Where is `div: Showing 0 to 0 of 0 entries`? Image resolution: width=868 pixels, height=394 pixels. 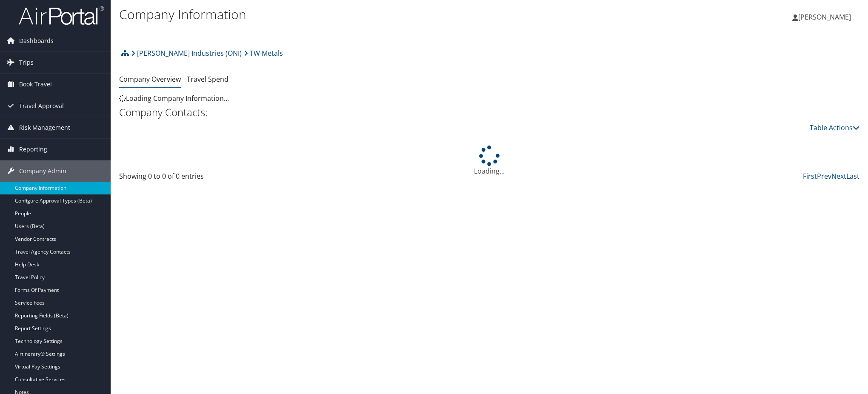
div: Showing 0 to 0 of 0 entries is located at coordinates (207, 178).